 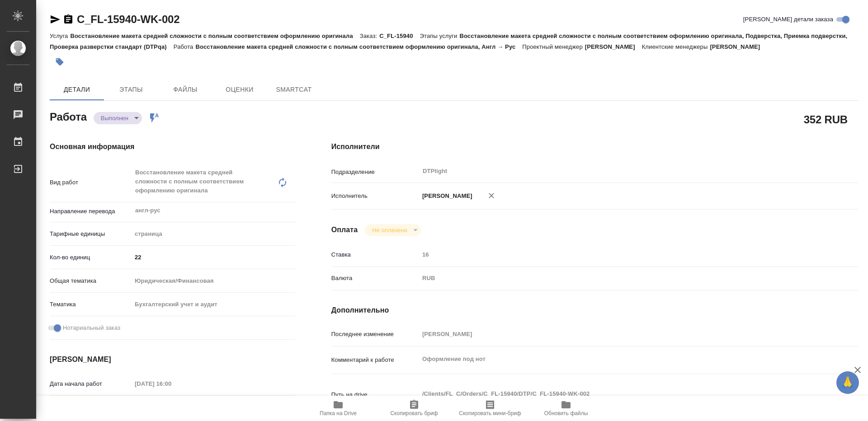 I want to click on button: Скопировать мини-бриф, so click(x=490, y=408).